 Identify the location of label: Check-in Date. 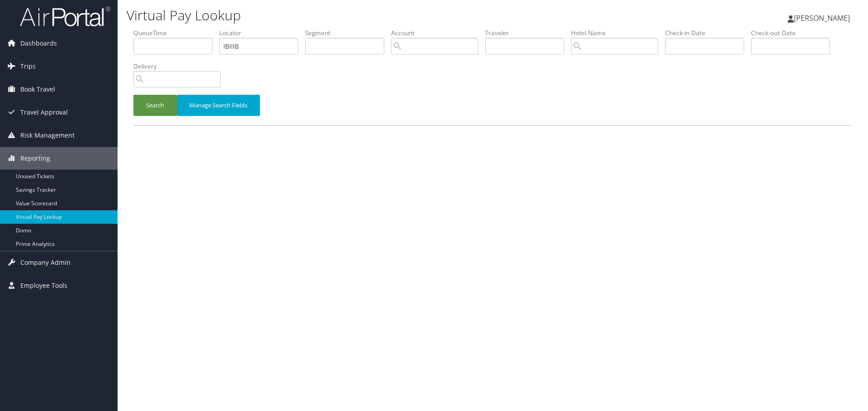
(708, 33).